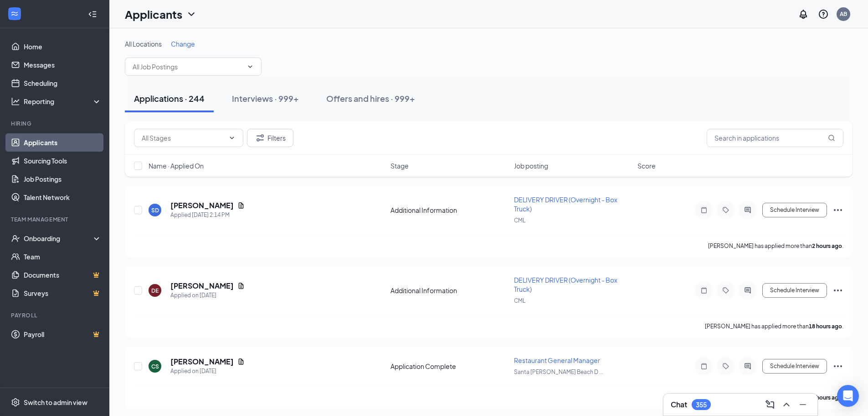  I want to click on div: Open Intercom Messenger, so click(848, 395).